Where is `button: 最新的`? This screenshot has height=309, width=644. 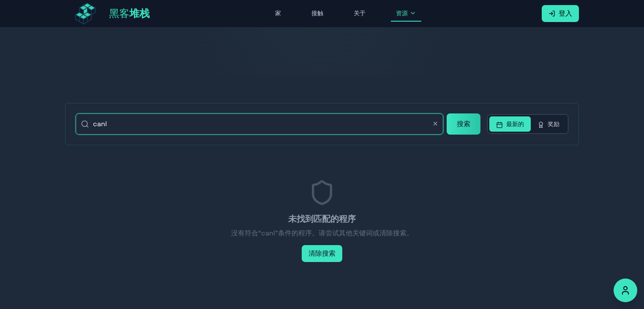
button: 最新的 is located at coordinates (510, 124).